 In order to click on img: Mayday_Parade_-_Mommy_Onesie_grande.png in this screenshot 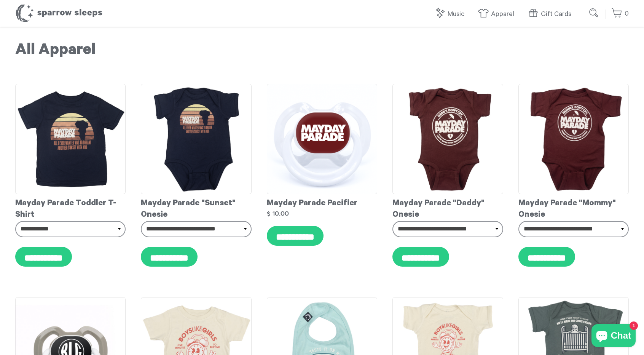, I will do `click(574, 139)`.